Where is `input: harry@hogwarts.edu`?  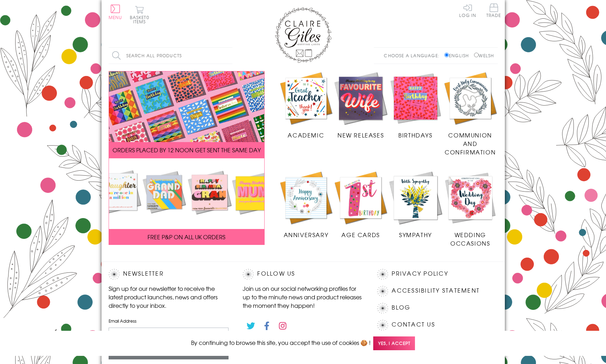 input: harry@hogwarts.edu is located at coordinates (169, 335).